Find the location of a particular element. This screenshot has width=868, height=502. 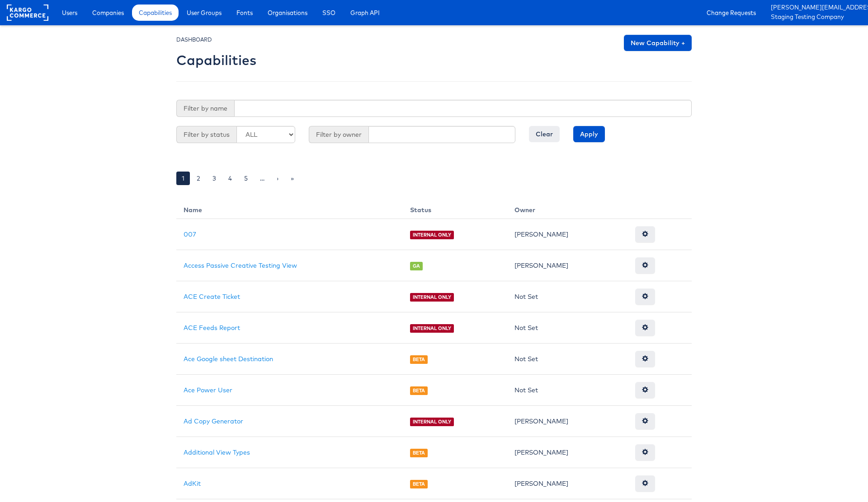

a: 007 is located at coordinates (190, 234).